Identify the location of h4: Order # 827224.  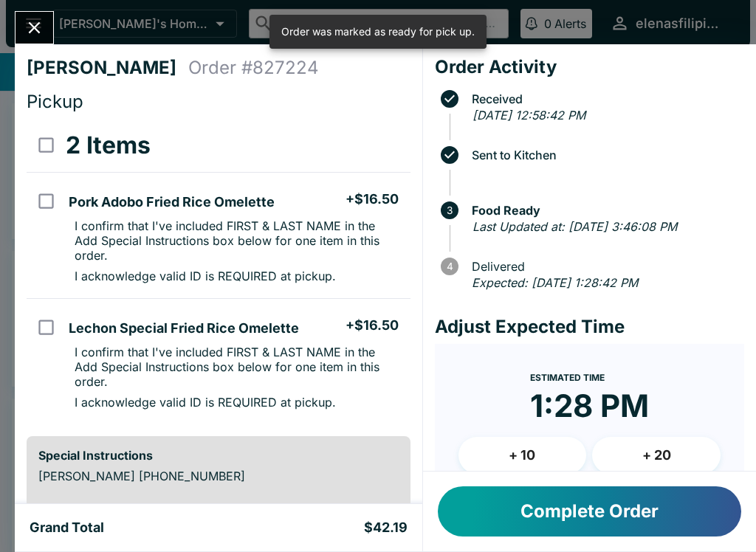
(253, 68).